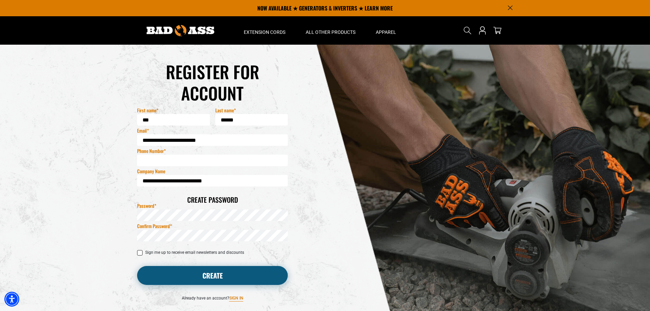  What do you see at coordinates (212, 275) in the screenshot?
I see `button: Create` at bounding box center [212, 275].